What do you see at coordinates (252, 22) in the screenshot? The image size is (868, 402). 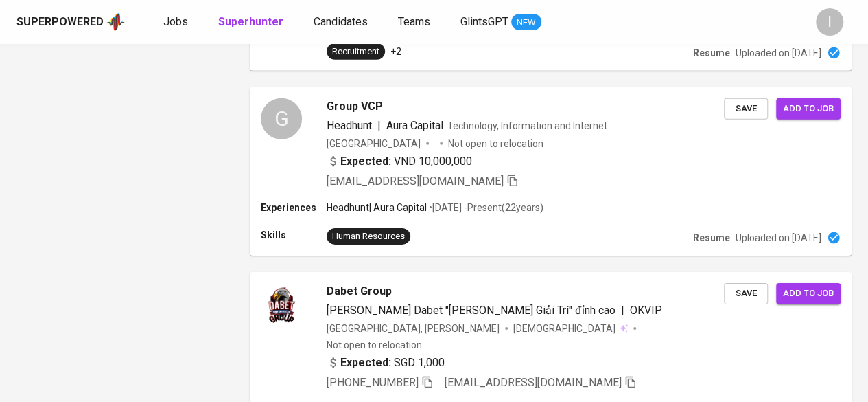 I see `a: Superhunter` at bounding box center [252, 22].